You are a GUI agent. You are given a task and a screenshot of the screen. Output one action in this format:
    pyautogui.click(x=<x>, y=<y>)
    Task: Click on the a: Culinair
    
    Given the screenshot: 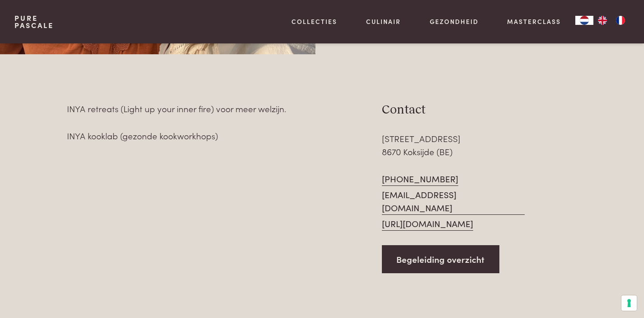 What is the action you would take?
    pyautogui.click(x=384, y=21)
    